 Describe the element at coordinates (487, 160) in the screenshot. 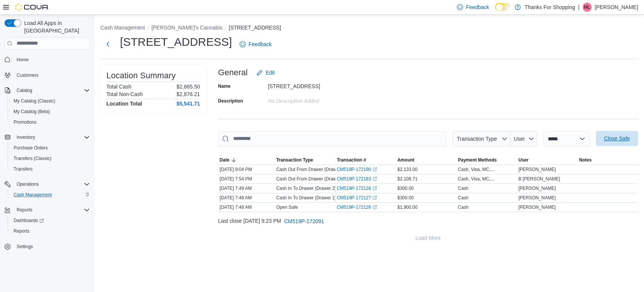

I see `button: Payment Methods` at that location.